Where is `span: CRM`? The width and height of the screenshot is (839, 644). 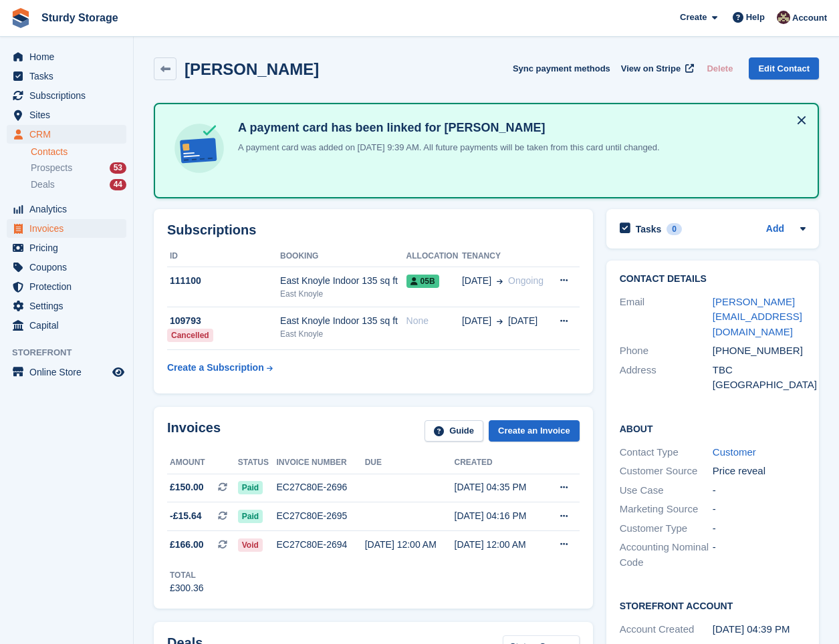
span: CRM is located at coordinates (69, 134).